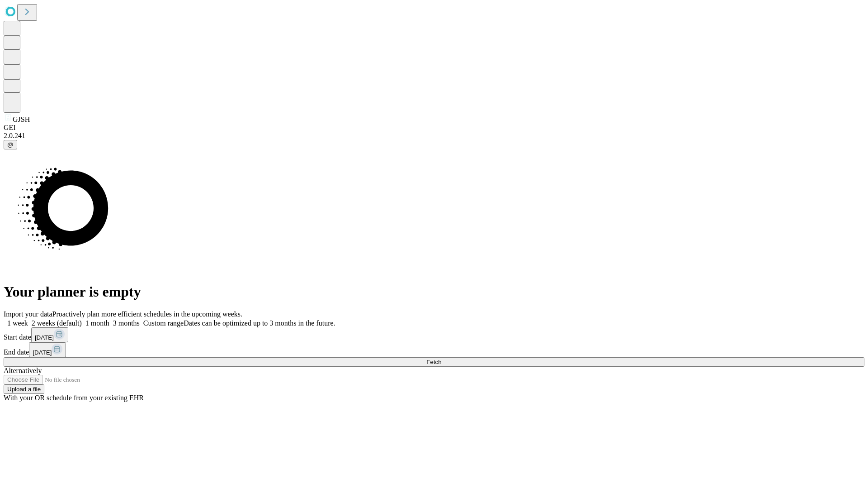 The height and width of the screenshot is (489, 868). Describe the element at coordinates (24, 388) in the screenshot. I see `button: Upload a file` at that location.